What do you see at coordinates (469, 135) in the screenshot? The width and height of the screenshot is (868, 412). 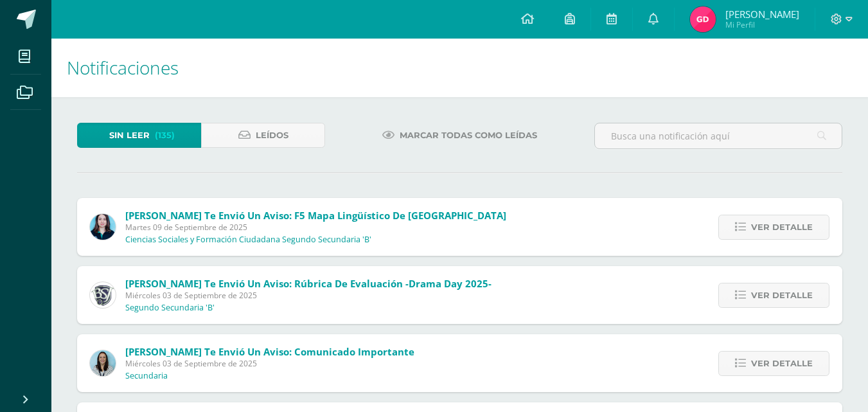 I see `span: Marcar todas como leídas` at bounding box center [469, 135].